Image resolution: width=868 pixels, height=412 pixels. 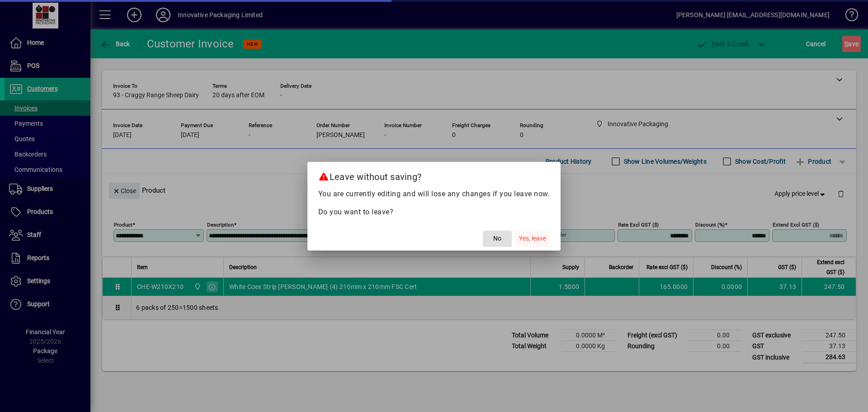 What do you see at coordinates (434, 175) in the screenshot?
I see `h2: Leave without saving?` at bounding box center [434, 175].